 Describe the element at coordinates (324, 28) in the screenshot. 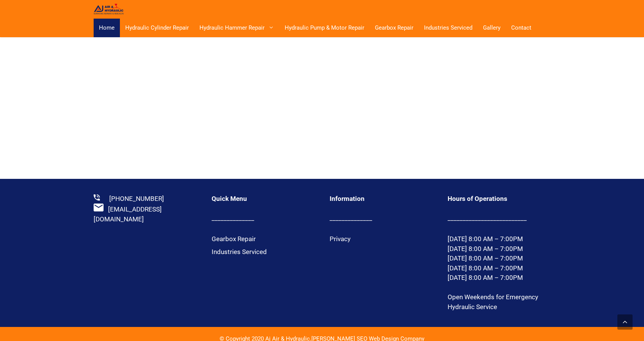

I see `a: Hydraulic Pump & Motor Repair` at that location.